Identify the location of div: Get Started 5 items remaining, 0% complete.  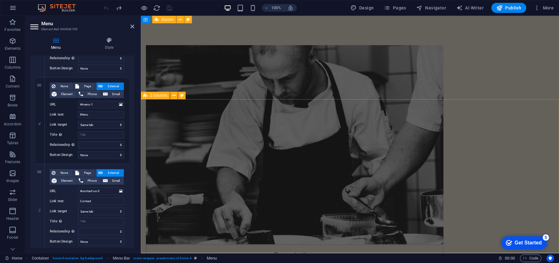
(28, 10).